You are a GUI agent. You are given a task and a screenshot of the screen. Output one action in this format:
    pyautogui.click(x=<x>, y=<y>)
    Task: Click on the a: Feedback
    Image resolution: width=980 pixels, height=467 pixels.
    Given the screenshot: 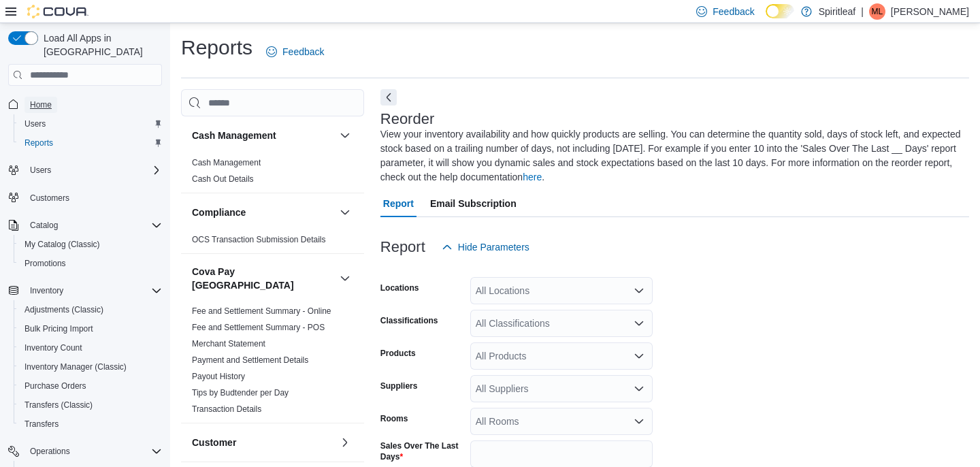 What is the action you would take?
    pyautogui.click(x=294, y=51)
    